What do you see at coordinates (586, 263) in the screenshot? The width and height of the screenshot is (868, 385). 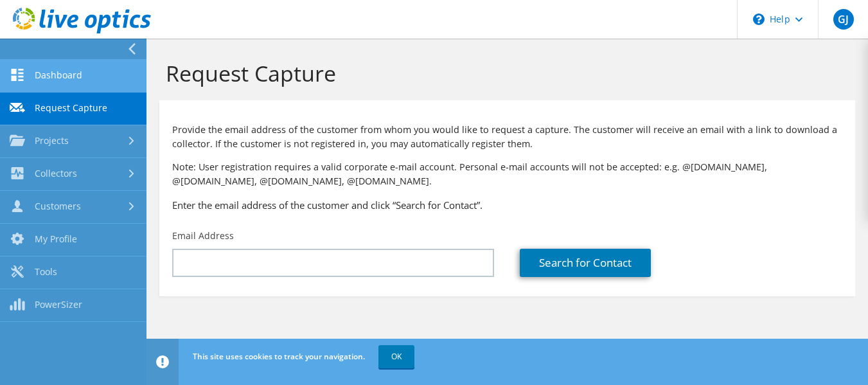 I see `a: Search for Contact` at bounding box center [586, 263].